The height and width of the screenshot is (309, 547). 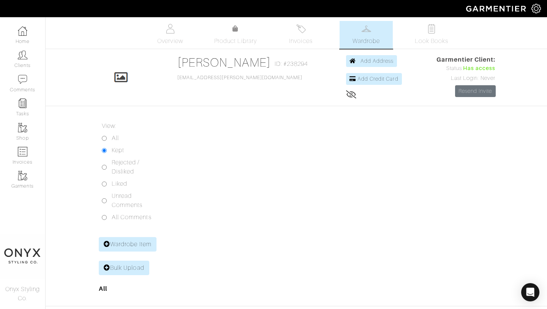 I want to click on img: wardrobe-487a4870c1b7c33e795ec22d11cfc2ed9d08956e64fb3008fe2437562e282088.svg, so click(x=366, y=29).